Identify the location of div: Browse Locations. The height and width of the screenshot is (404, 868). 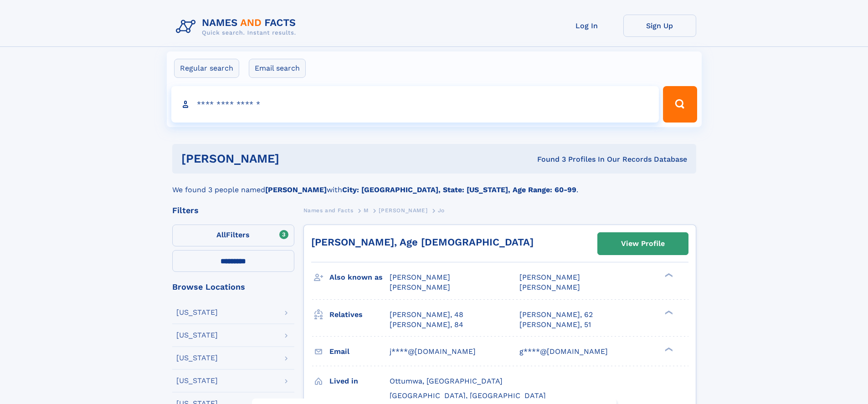
(233, 287).